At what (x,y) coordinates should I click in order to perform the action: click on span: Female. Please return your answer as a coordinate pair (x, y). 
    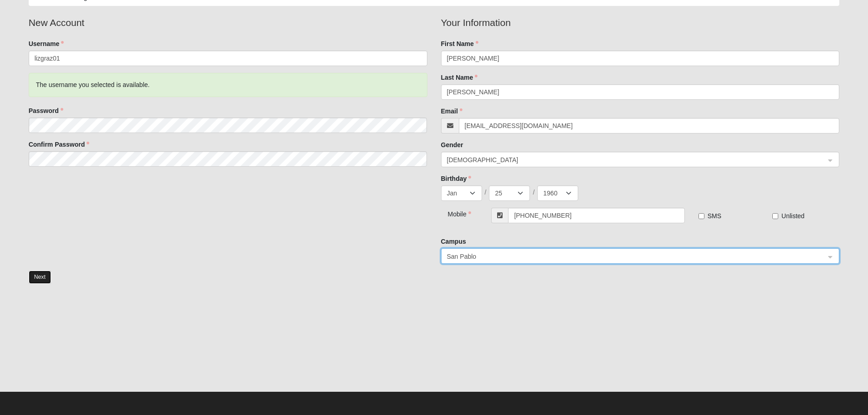
    Looking at the image, I should click on (636, 160).